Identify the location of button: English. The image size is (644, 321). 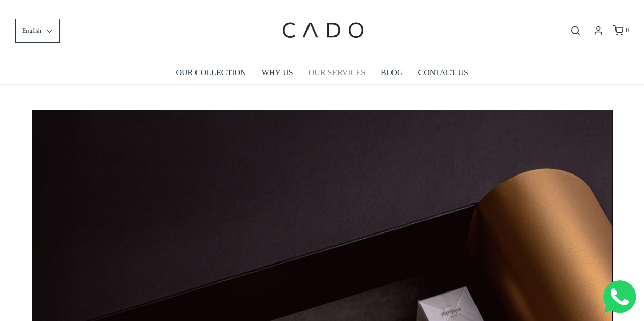
(37, 30).